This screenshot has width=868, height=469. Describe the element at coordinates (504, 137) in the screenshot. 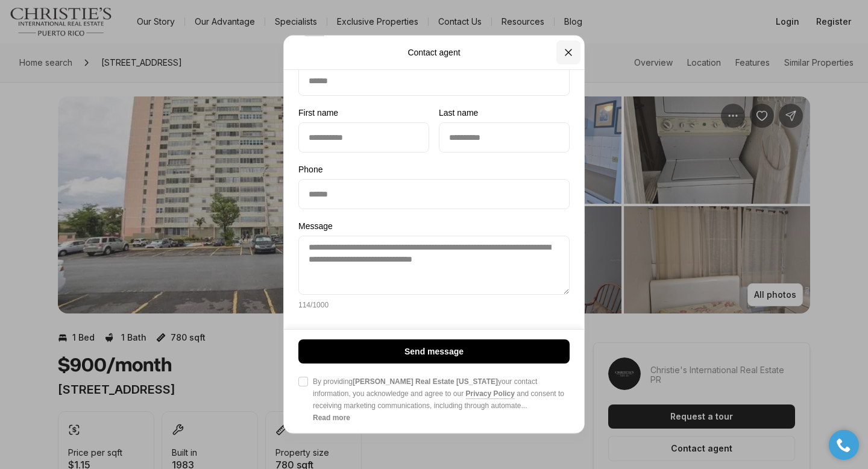

I see `input: Last name` at that location.